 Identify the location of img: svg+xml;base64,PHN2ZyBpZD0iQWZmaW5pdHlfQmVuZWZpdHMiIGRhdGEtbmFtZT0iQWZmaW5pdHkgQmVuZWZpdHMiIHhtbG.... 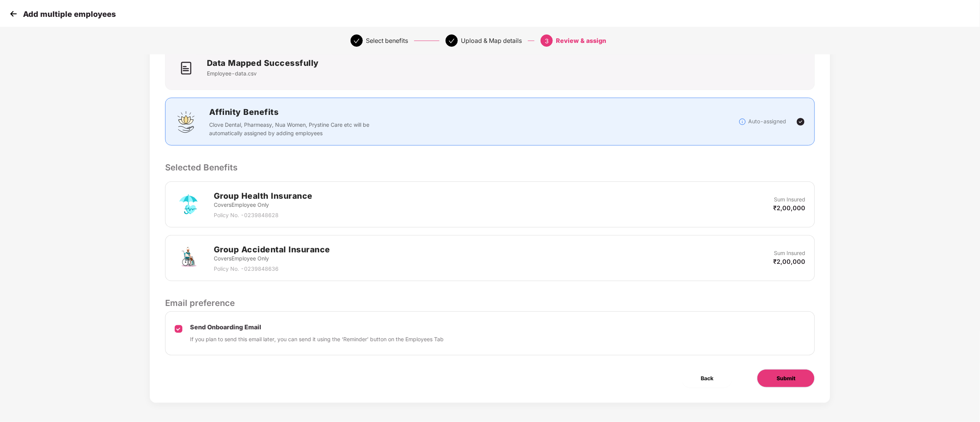
(186, 121).